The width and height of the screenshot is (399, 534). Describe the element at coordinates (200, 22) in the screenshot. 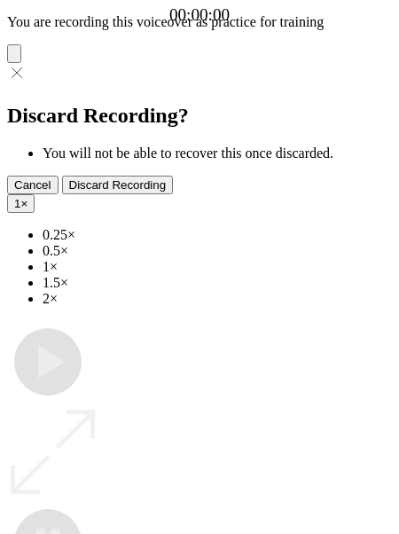

I see `p: You are recording this voiceover as practice for training` at that location.